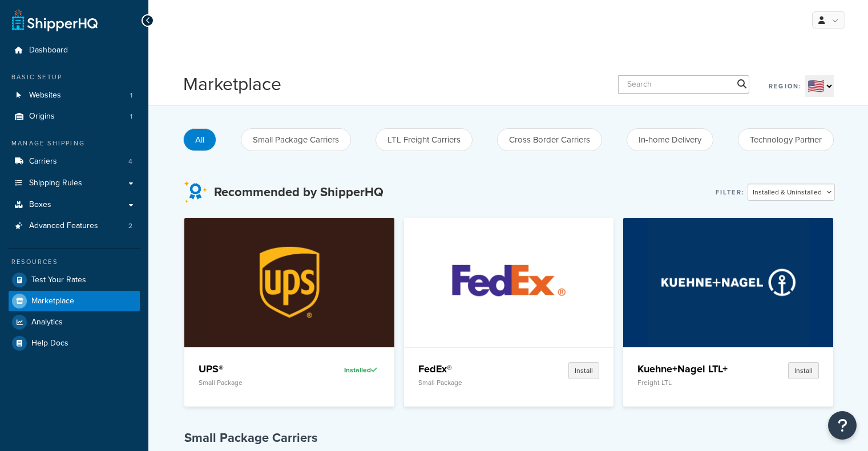 Image resolution: width=868 pixels, height=451 pixels. What do you see at coordinates (49, 50) in the screenshot?
I see `span: Dashboard` at bounding box center [49, 50].